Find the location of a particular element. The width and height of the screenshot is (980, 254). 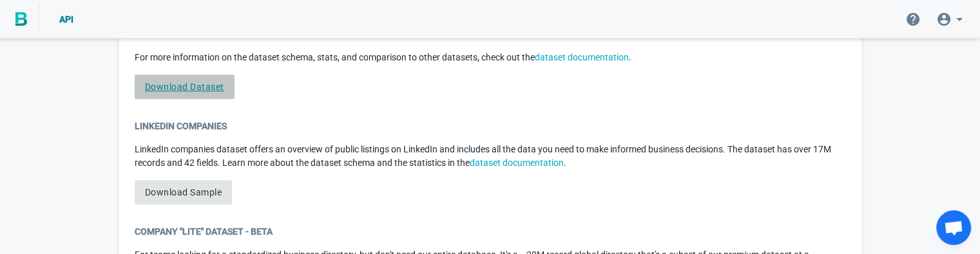

div: LinkedIn Companies is located at coordinates (490, 126).